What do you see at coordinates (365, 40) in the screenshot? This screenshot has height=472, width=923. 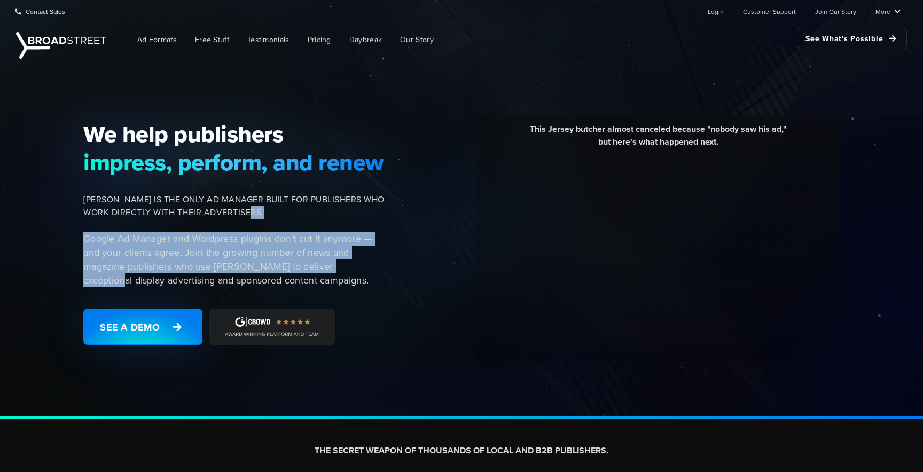 I see `span: Daybreak` at bounding box center [365, 40].